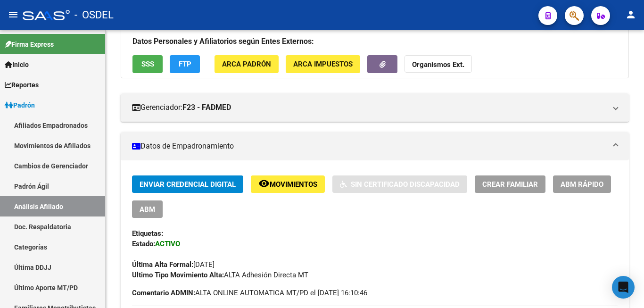 The width and height of the screenshot is (644, 308). I want to click on mat-expansion-panel-header: Gerenciador:F23 - FADMED, so click(375, 108).